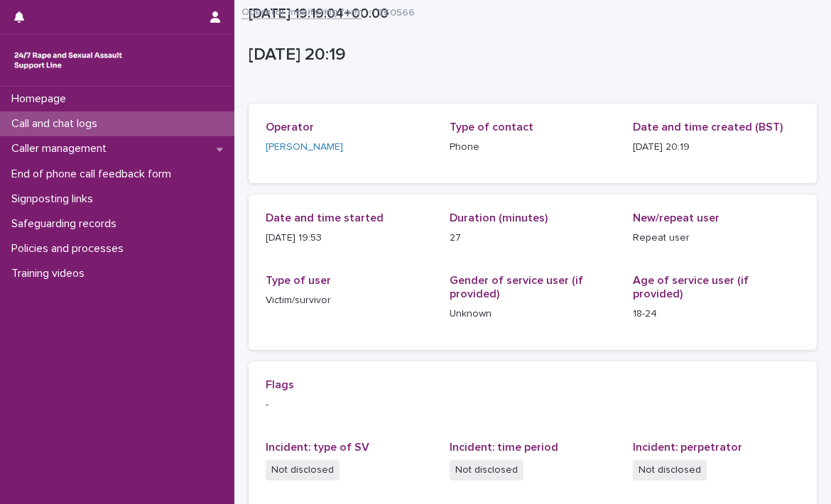  What do you see at coordinates (67, 224) in the screenshot?
I see `p: Safeguarding records` at bounding box center [67, 224].